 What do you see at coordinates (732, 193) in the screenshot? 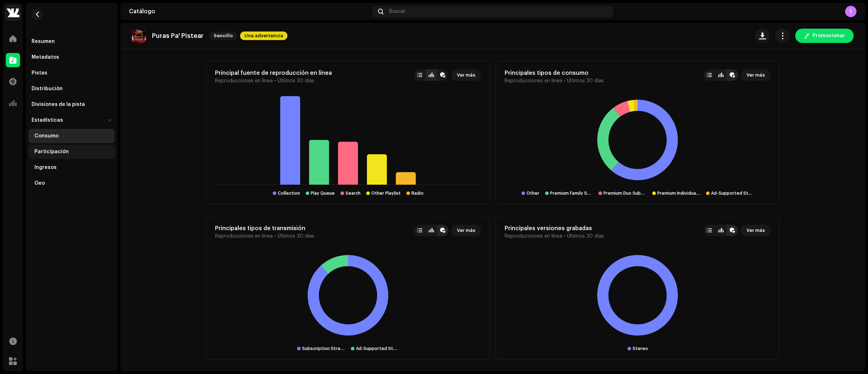
I see `div: Ad-Supported Streams` at bounding box center [732, 193].